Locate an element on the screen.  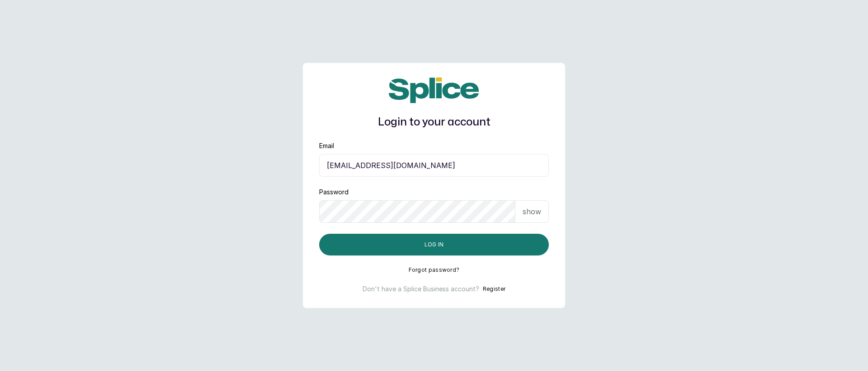
p: Don't have a Splice Business account? is located at coordinates (421, 289).